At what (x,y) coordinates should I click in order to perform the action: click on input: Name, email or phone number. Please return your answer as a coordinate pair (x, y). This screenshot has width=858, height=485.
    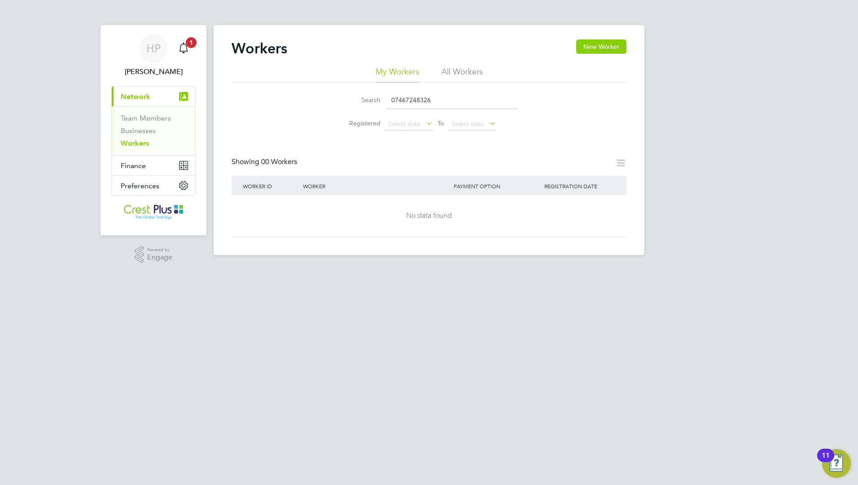
    Looking at the image, I should click on (452, 100).